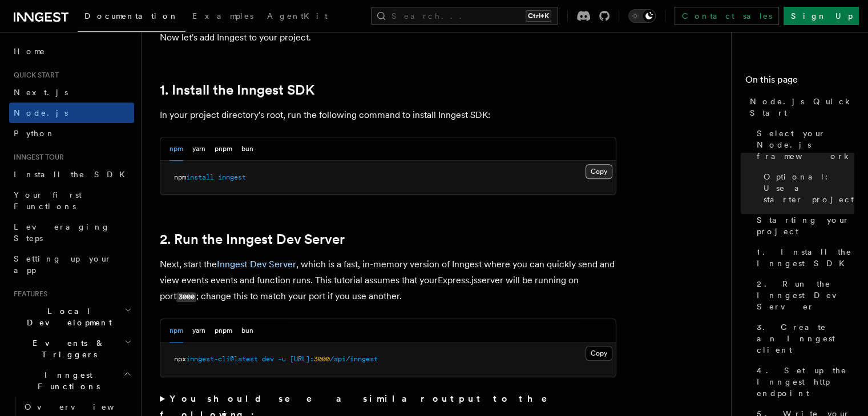 The width and height of the screenshot is (868, 416). What do you see at coordinates (186, 297) in the screenshot?
I see `code: 3000` at bounding box center [186, 297].